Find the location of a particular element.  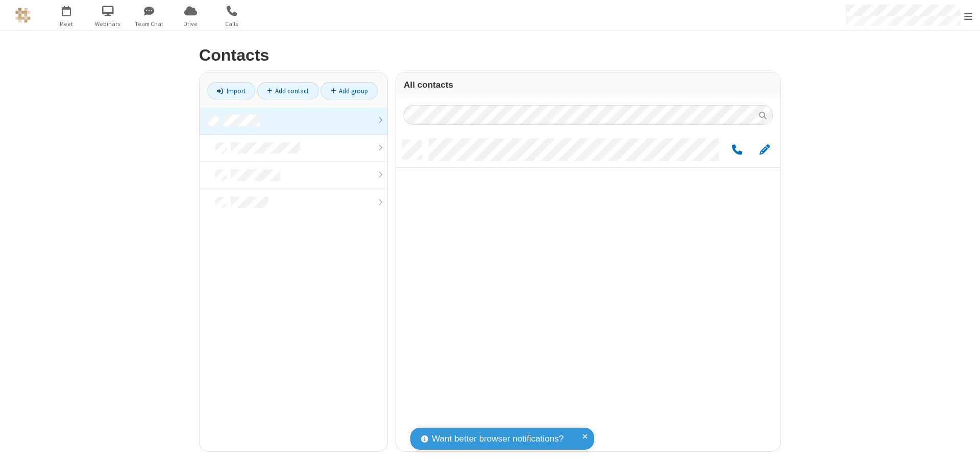

a: Import is located at coordinates (231, 90).